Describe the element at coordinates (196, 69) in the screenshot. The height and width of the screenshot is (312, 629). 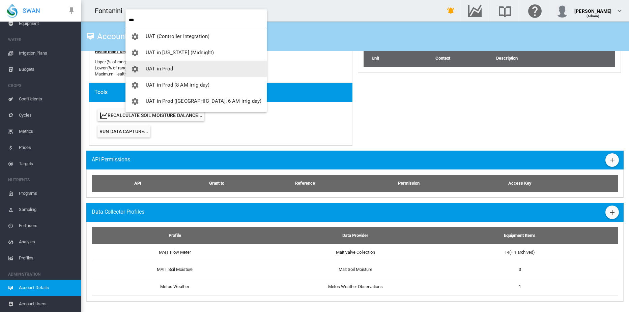
I see `button: You have 'Admin' permissions to UAT in Prod` at that location.